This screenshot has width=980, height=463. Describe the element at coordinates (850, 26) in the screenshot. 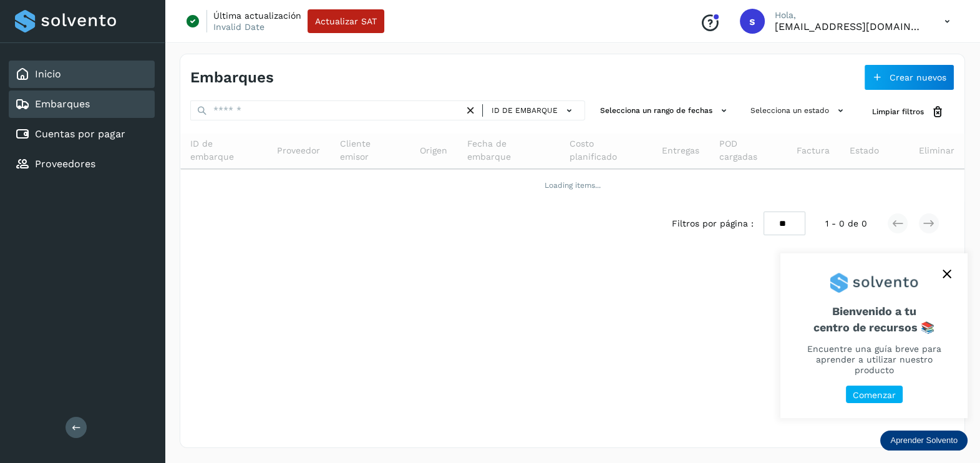

I see `p: smedina@niagarawater.com` at that location.